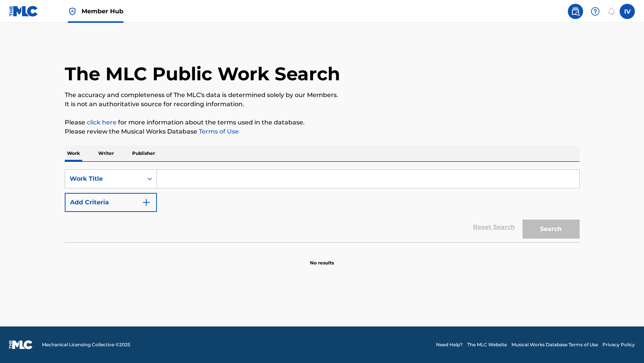 The width and height of the screenshot is (644, 363). Describe the element at coordinates (72, 11) in the screenshot. I see `img: Top Rightsholder` at that location.